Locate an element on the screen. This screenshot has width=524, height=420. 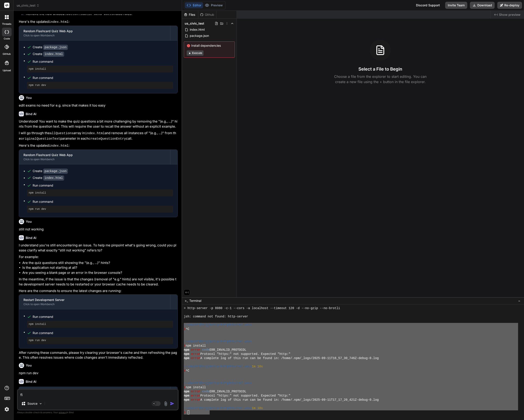
li: Is the application not starting at all? is located at coordinates (100, 267).